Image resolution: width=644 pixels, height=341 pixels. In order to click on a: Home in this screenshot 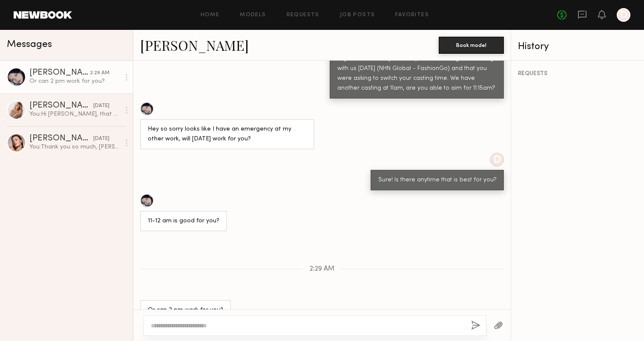, I will do `click(210, 15)`.